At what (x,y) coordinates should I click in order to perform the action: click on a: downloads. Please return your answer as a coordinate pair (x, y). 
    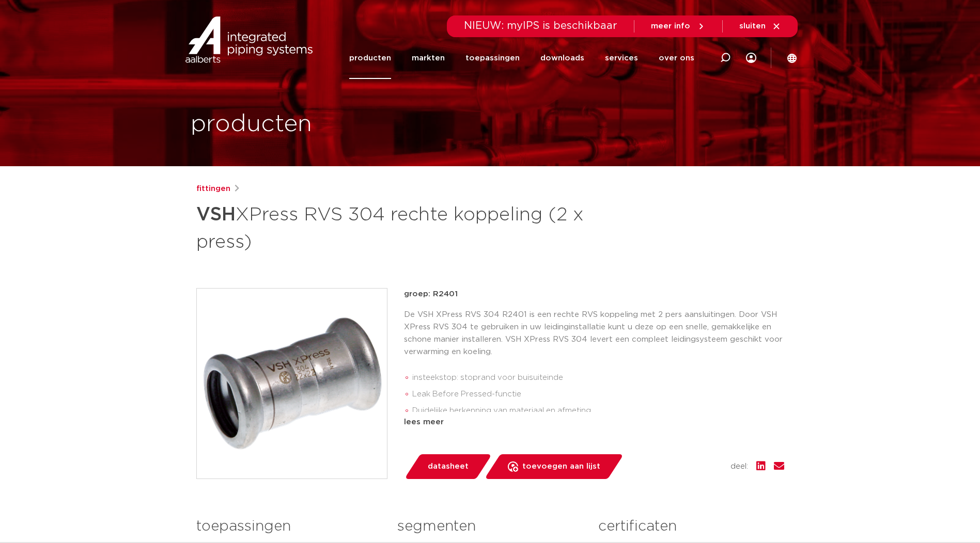
    Looking at the image, I should click on (562, 58).